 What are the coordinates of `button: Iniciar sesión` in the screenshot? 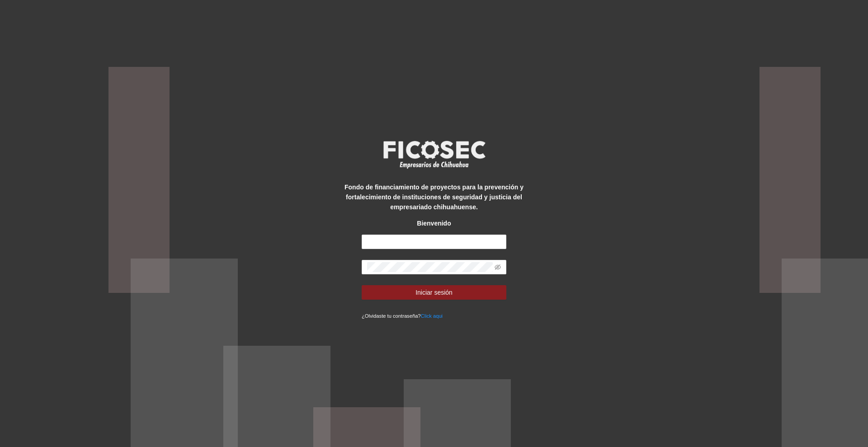 It's located at (434, 292).